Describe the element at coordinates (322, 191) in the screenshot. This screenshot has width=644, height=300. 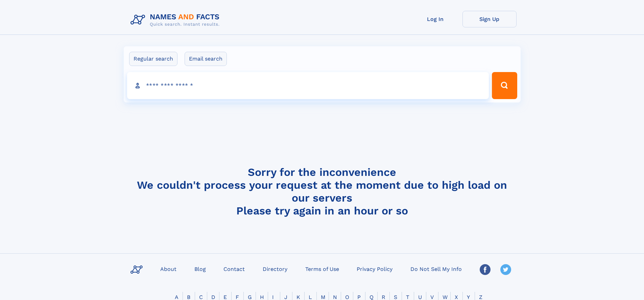
I see `h4: Sorry for the inconvenience We couldn't process your request at the moment due to high load on ou...` at that location.